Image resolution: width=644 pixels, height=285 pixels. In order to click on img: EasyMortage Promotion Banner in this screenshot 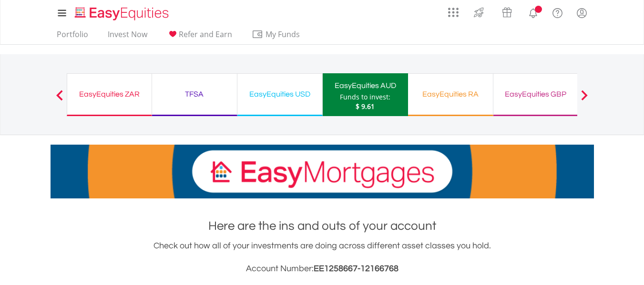, I will do `click(322, 171)`.